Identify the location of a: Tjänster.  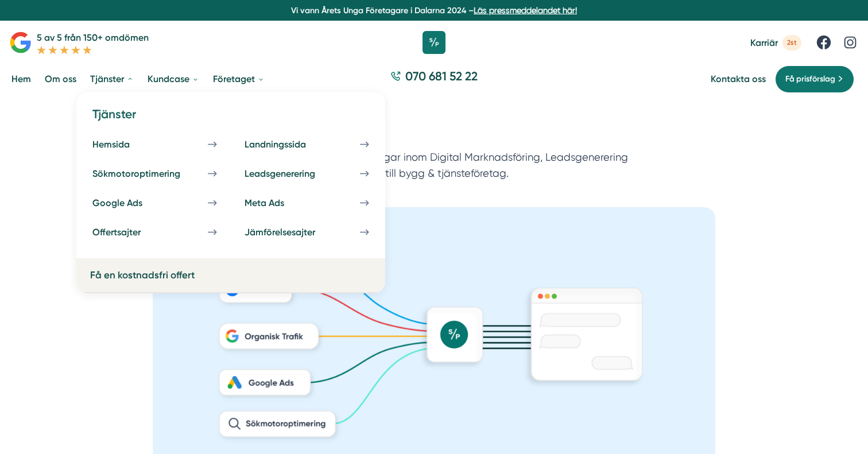
(112, 79).